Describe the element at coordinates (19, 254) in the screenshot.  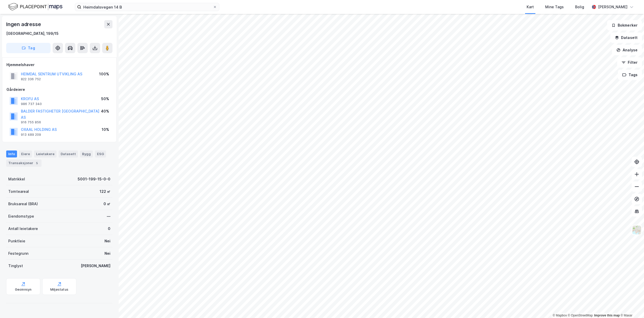
I see `div: Festegrunn` at that location.